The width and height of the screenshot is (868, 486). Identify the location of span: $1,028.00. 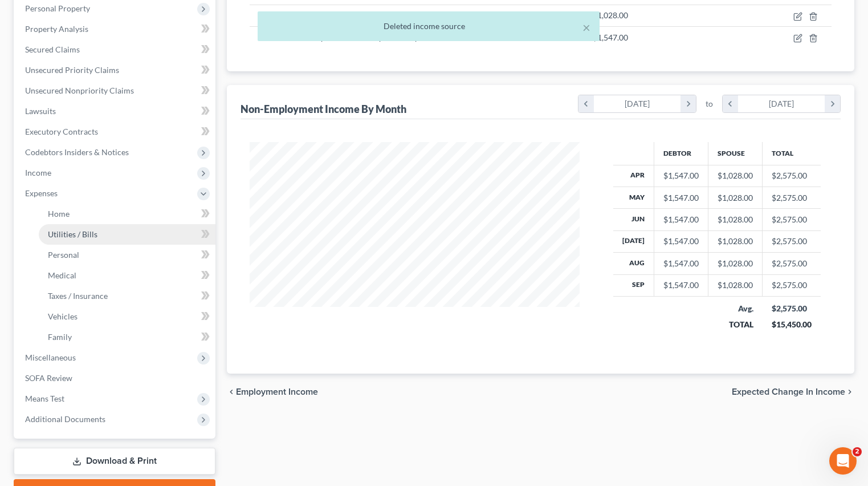
(611, 15).